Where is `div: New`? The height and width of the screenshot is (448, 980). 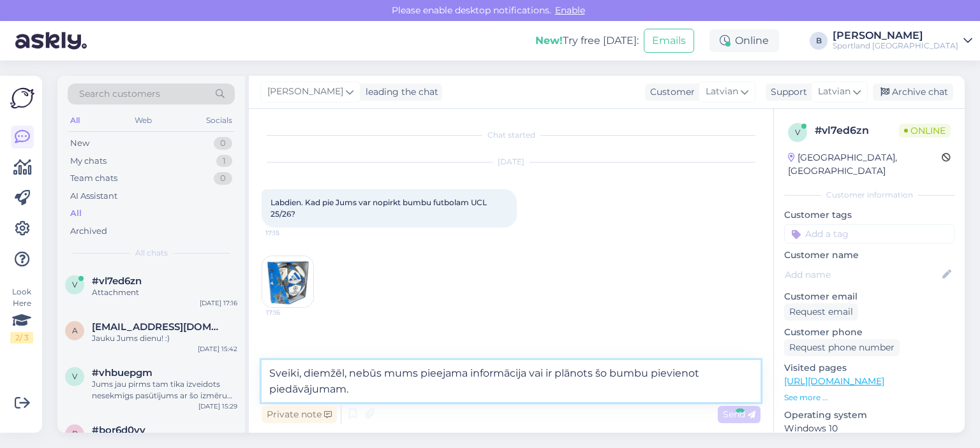 div: New is located at coordinates (80, 144).